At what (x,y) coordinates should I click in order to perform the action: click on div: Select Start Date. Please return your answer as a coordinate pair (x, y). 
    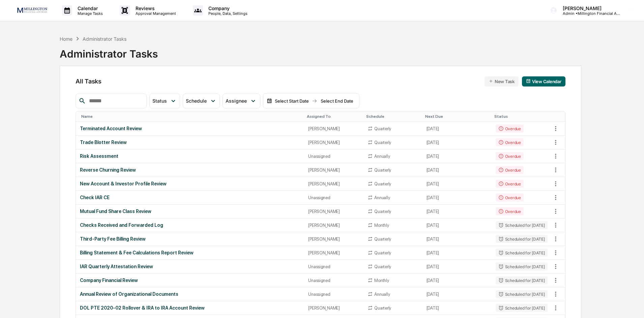
    Looking at the image, I should click on (292, 101).